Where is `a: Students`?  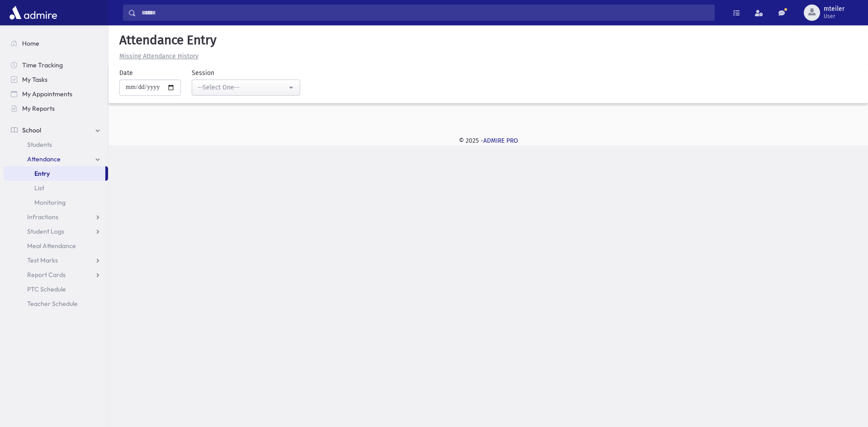 a: Students is located at coordinates (56, 144).